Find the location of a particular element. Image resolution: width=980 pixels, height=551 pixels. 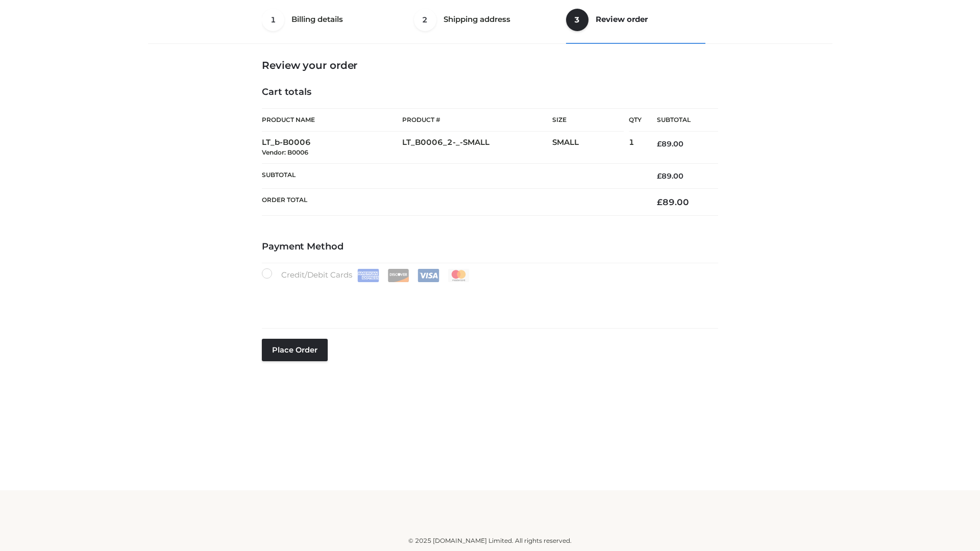

td: 1 is located at coordinates (635, 148).